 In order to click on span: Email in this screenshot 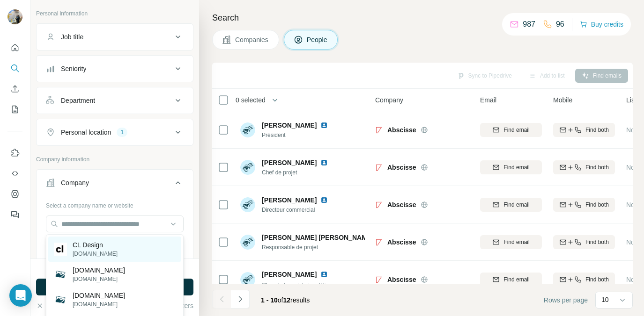, I will do `click(488, 100)`.